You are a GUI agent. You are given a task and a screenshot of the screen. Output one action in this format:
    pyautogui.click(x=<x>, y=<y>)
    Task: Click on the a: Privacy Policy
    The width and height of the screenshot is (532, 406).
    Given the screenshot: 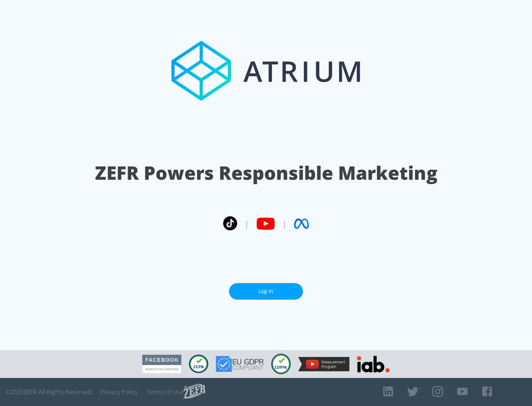 What is the action you would take?
    pyautogui.click(x=119, y=392)
    